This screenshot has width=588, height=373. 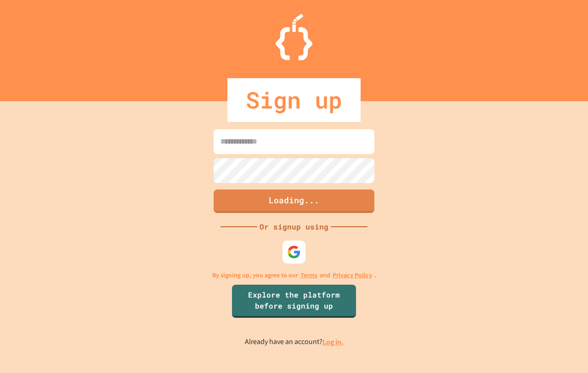 What do you see at coordinates (294, 227) in the screenshot?
I see `div: Or signup using` at bounding box center [294, 227].